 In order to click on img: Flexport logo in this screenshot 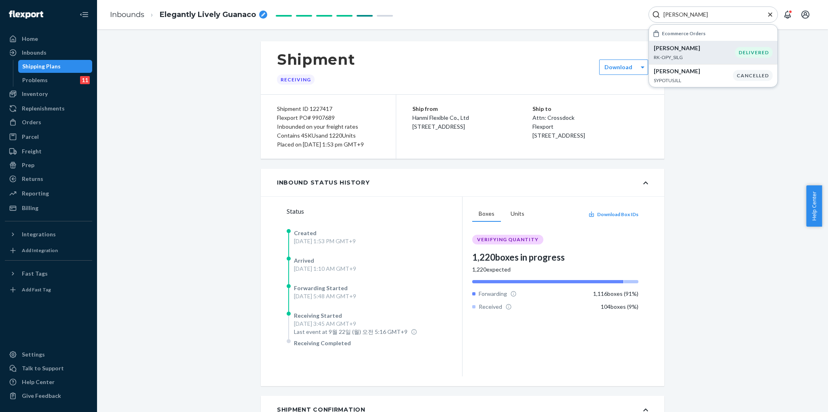, I will do `click(26, 15)`.